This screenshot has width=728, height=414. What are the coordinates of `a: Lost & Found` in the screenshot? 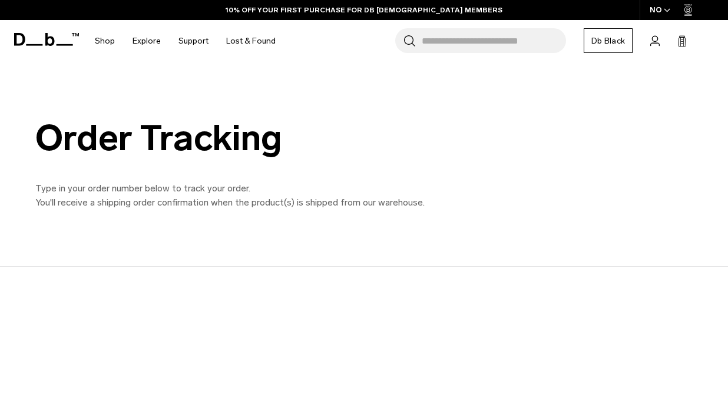 It's located at (251, 41).